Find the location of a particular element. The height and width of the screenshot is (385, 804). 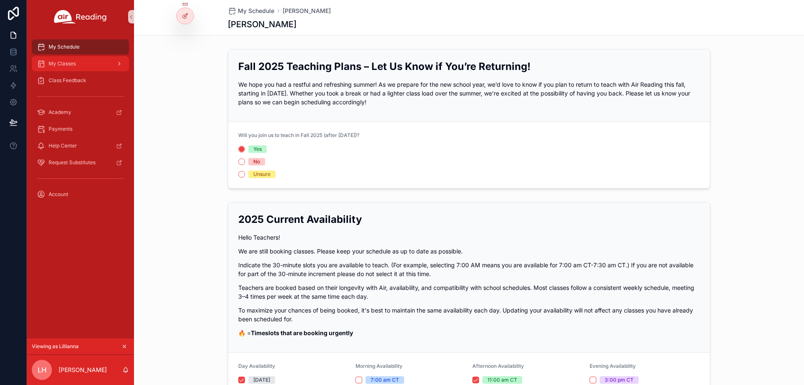

p: Hello Teachers! is located at coordinates (469, 237).